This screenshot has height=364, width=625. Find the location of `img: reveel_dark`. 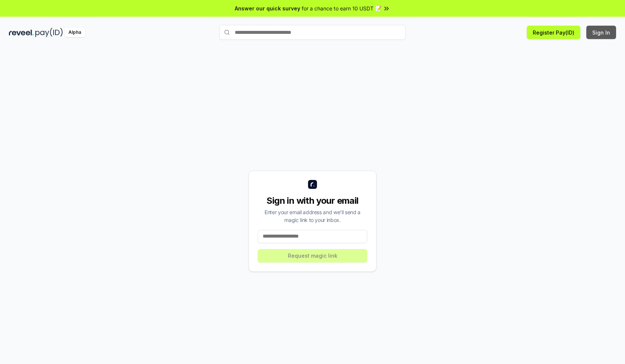

img: reveel_dark is located at coordinates (21, 33).